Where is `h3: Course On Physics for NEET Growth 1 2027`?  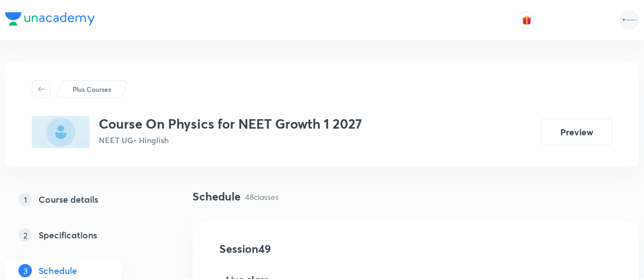 h3: Course On Physics for NEET Growth 1 2027 is located at coordinates (230, 124).